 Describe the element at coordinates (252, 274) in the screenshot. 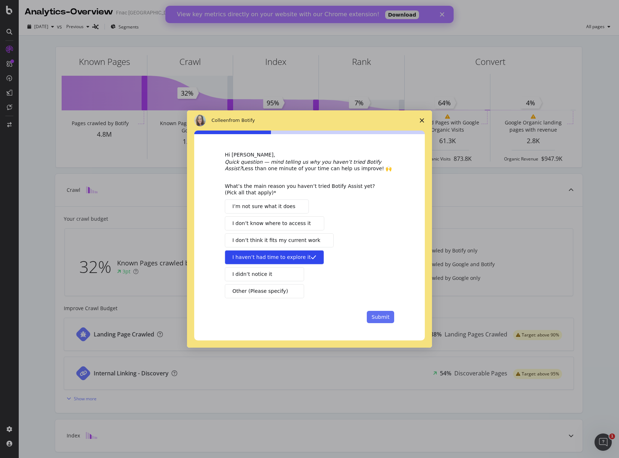

I see `span: I didn’t notice it` at that location.